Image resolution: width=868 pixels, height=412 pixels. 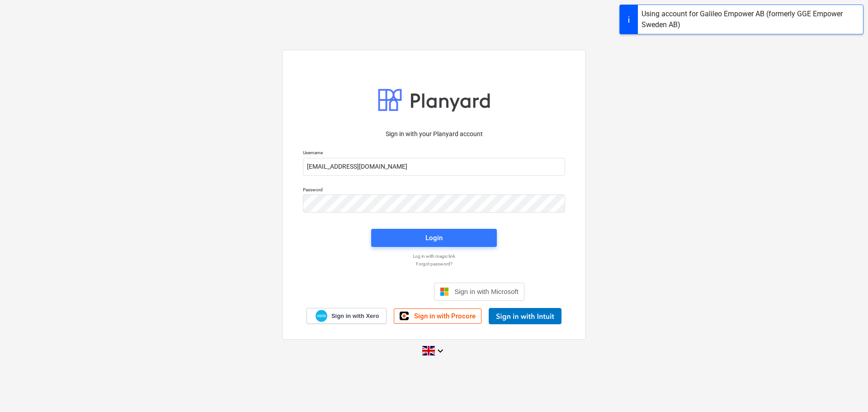 I want to click on span: Sign in with Microsoft, so click(x=486, y=291).